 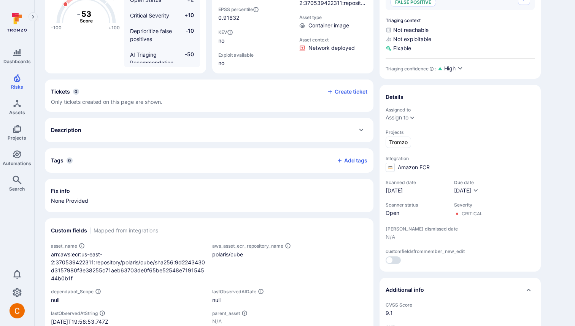 I want to click on img: ACg8ocJuq_DPPTkXyD9OlTnVLvDrpObecjcADscmEHLMiTyEnTELew=s96-c, so click(x=17, y=311).